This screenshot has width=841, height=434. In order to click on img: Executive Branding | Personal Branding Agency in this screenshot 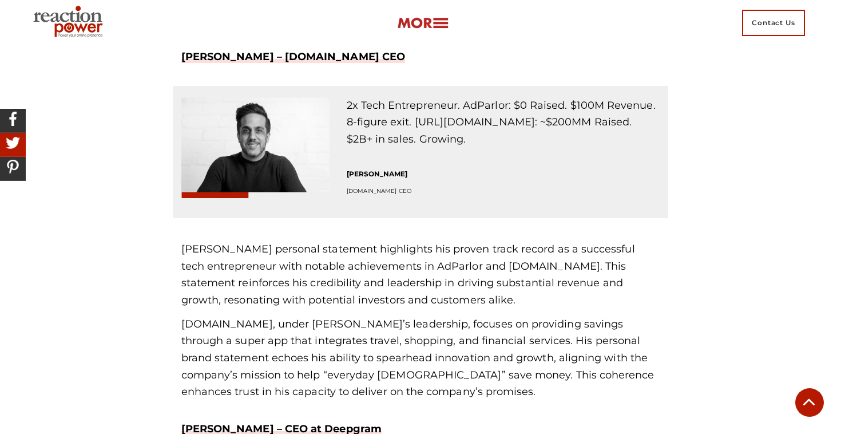, I will do `click(70, 23)`.